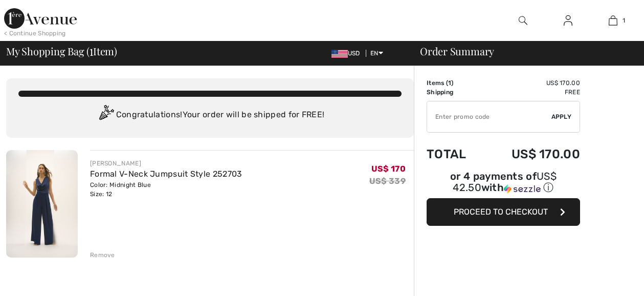 The height and width of the screenshot is (296, 644). I want to click on div: Remove, so click(102, 255).